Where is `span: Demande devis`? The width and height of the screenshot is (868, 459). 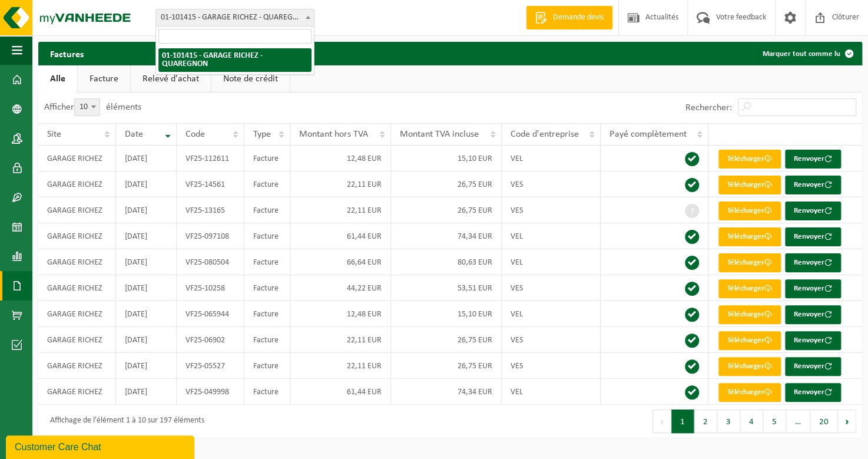
span: Demande devis is located at coordinates (578, 17).